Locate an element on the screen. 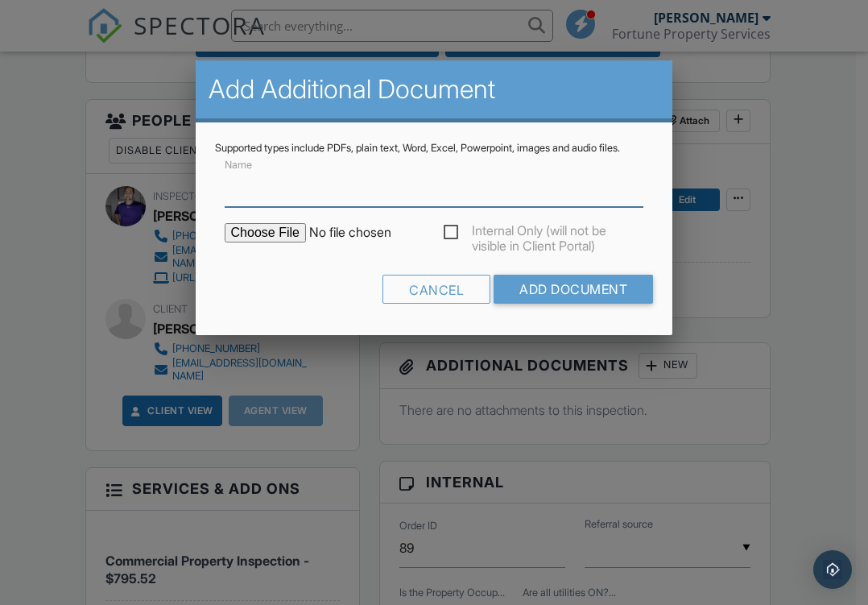  div: Open Intercom Messenger is located at coordinates (833, 569).